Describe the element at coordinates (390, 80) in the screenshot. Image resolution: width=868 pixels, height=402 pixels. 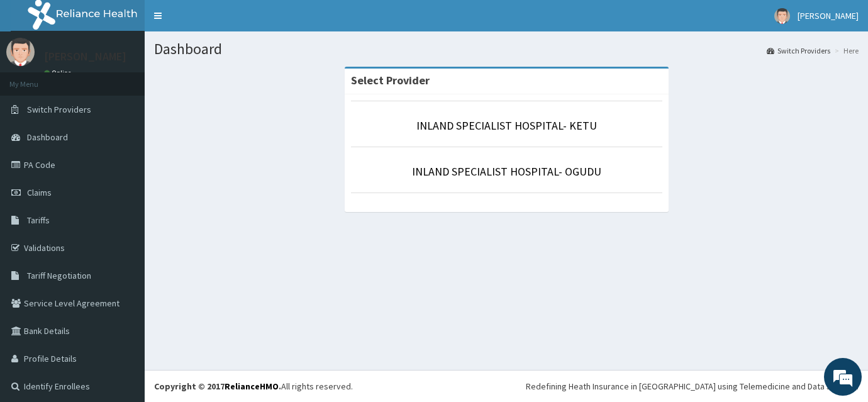
I see `strong: Select Provider` at that location.